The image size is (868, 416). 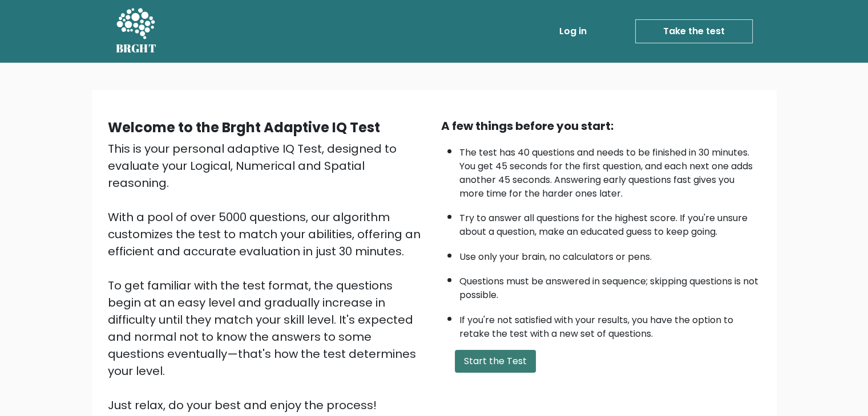 I want to click on li: If you're not satisfied with your results, you have the option to retake the test with a new set ..., so click(x=610, y=325).